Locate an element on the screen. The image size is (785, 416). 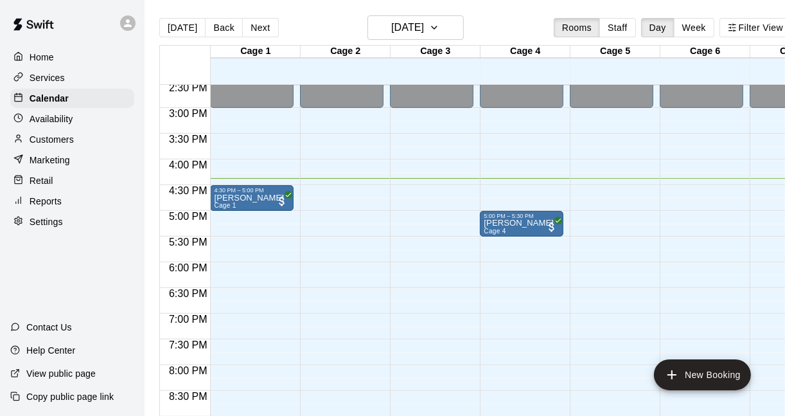
a: Availability is located at coordinates (72, 119).